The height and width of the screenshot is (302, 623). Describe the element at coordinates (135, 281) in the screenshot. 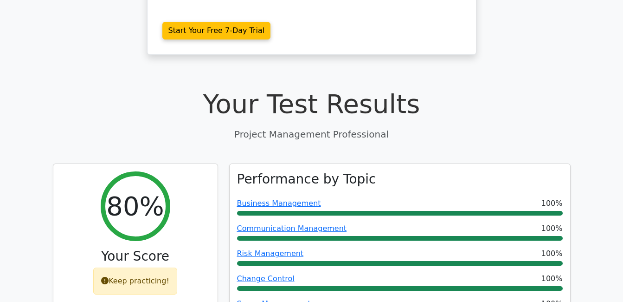

I see `div: Keep practicing!` at that location.